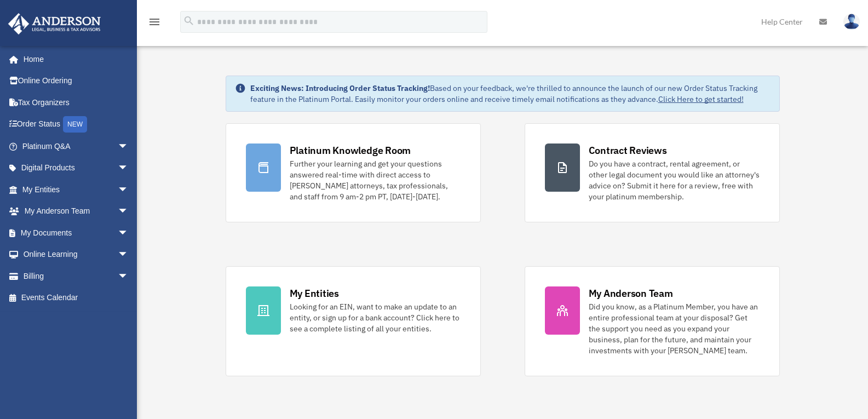  Describe the element at coordinates (75, 124) in the screenshot. I see `div: NEW` at that location.